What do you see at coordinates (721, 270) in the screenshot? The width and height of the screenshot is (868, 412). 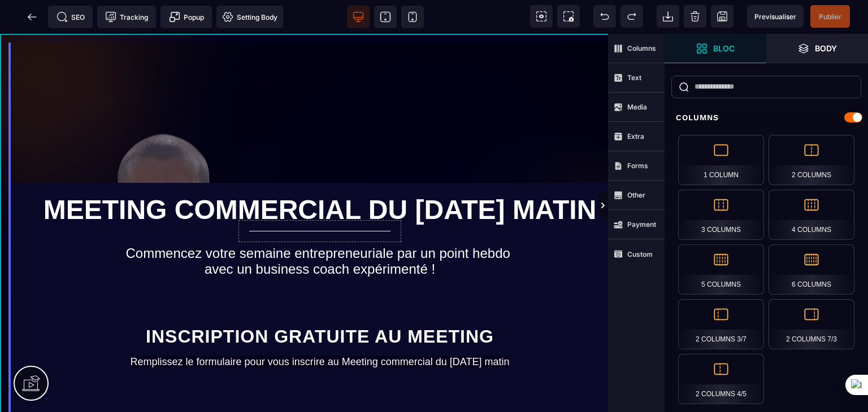 I see `div: 5 Columns` at bounding box center [721, 270].